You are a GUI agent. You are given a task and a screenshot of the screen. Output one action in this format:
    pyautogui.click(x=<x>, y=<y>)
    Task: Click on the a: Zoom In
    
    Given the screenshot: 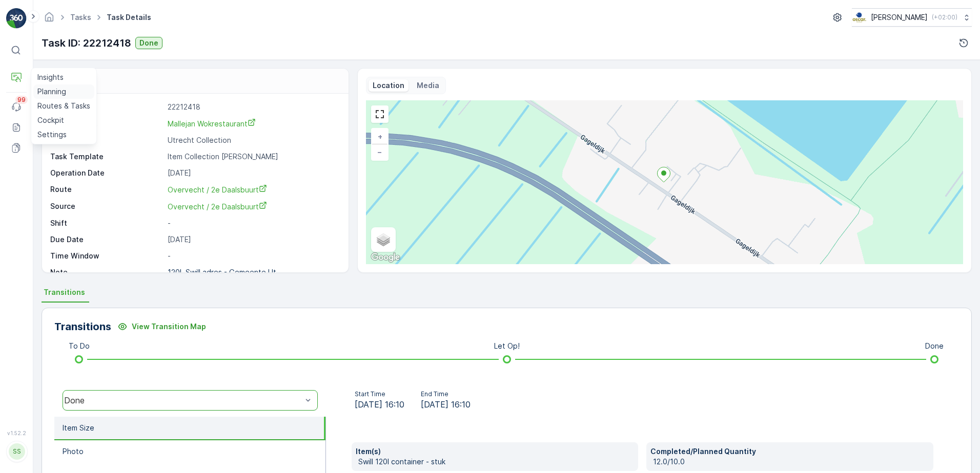 What is the action you would take?
    pyautogui.click(x=380, y=137)
    